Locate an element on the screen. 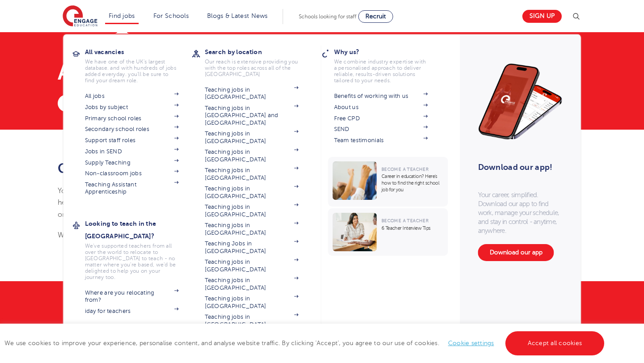 This screenshot has width=644, height=363. a: Cookie settings is located at coordinates (471, 343).